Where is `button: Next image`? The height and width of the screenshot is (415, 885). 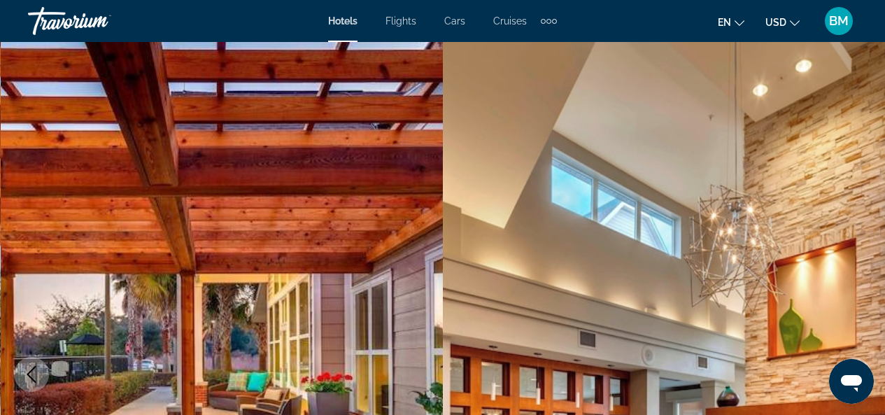
button: Next image is located at coordinates (853, 374).